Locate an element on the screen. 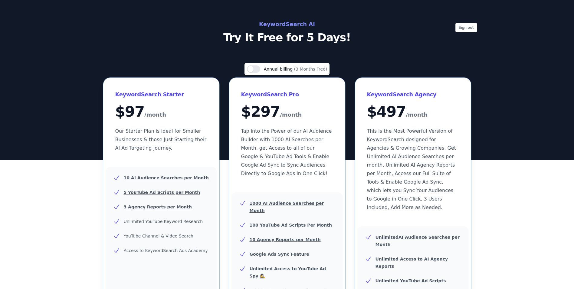  u: 1000 AI Audience Searches per Month is located at coordinates (287, 207).